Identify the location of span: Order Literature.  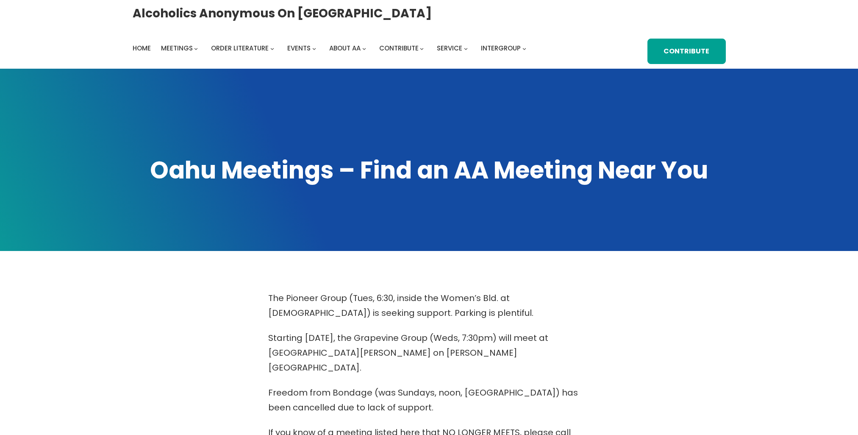
(240, 48).